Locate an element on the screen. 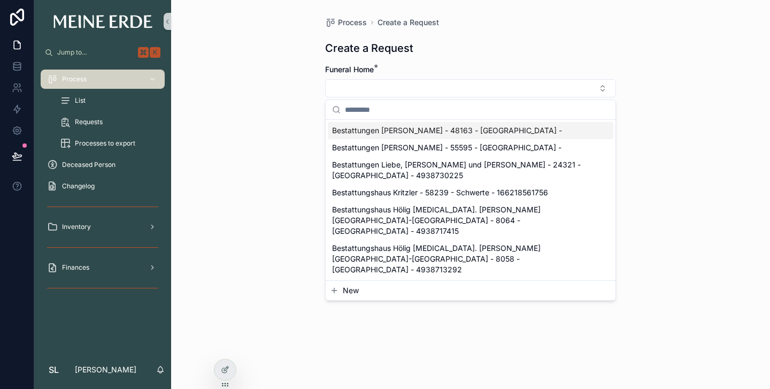 The image size is (770, 389). span: K is located at coordinates (155, 52).